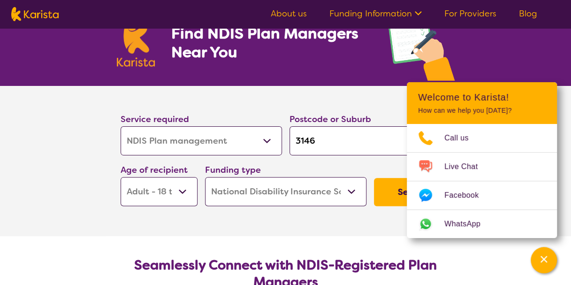  I want to click on label: Funding type, so click(233, 170).